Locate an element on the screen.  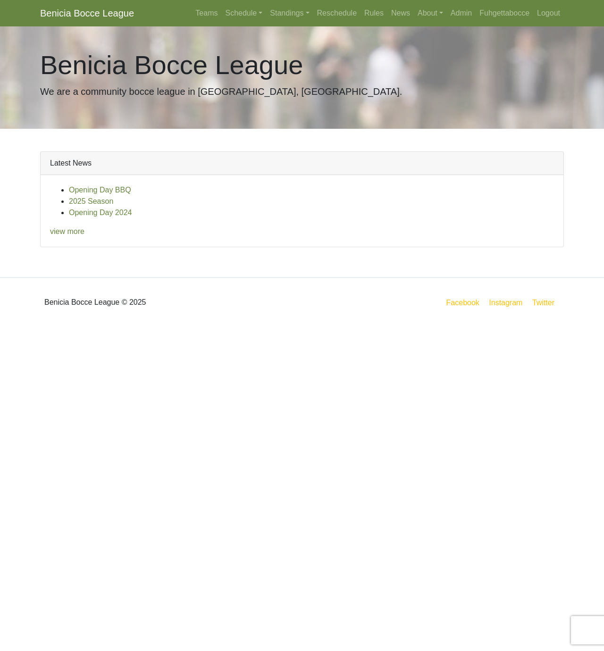
a: view more is located at coordinates (67, 231).